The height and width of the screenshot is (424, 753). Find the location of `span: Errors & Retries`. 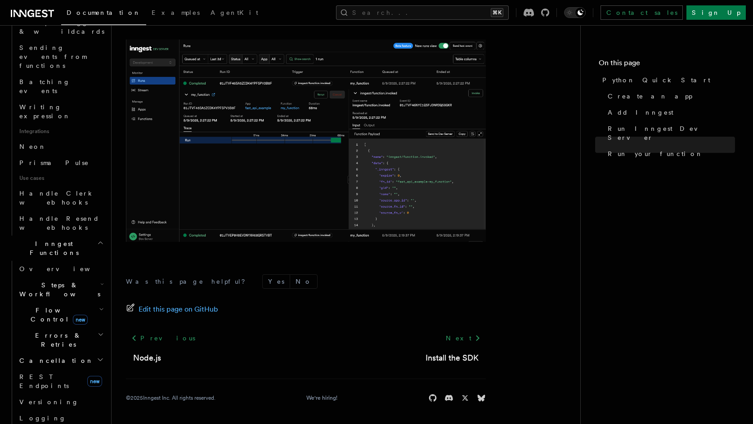

span: Errors & Retries is located at coordinates (57, 340).